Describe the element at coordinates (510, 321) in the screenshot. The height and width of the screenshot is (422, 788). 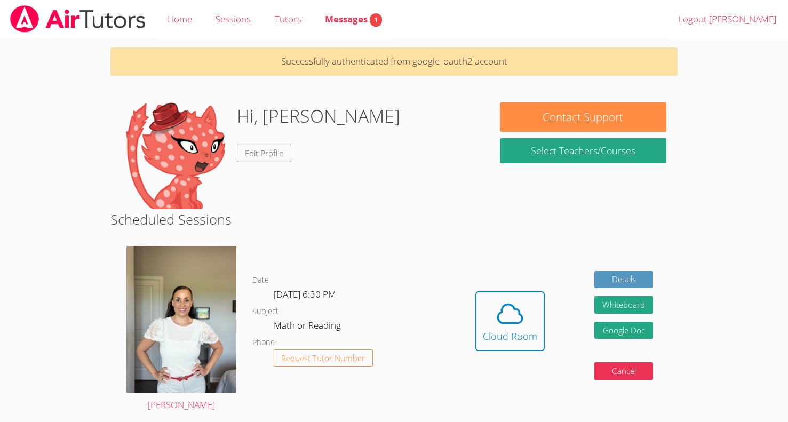
I see `button: Cloud Room` at that location.